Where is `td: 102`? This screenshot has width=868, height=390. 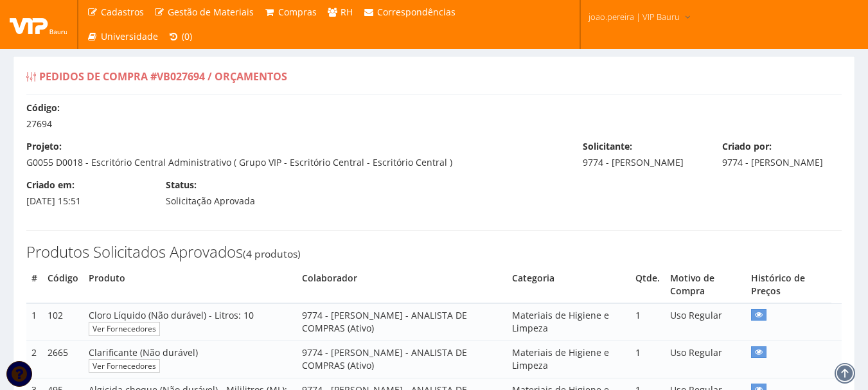 td: 102 is located at coordinates (63, 322).